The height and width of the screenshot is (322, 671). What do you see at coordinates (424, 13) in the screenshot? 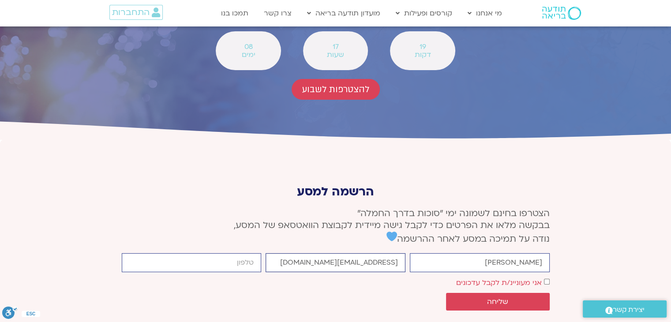
I see `a: קורסים ופעילות` at bounding box center [424, 13].